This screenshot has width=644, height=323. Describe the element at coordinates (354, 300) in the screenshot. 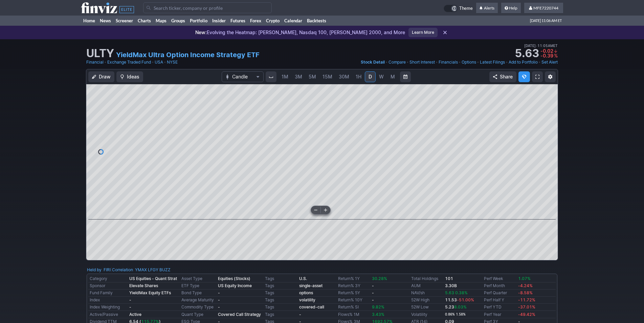

I see `td: Return% 10Y` at that location.